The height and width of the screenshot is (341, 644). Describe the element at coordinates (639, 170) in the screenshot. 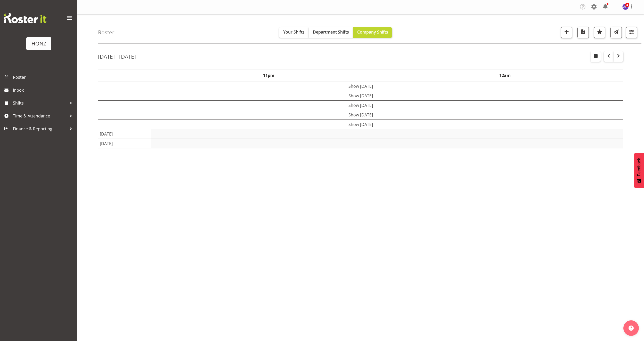

I see `button: Feedback - Show survey` at that location.